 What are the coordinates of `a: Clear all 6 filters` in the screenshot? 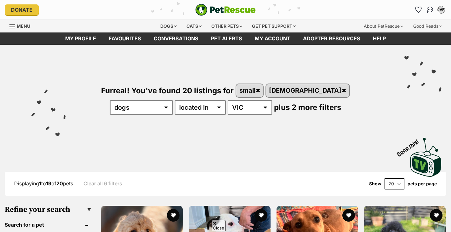 It's located at (103, 183).